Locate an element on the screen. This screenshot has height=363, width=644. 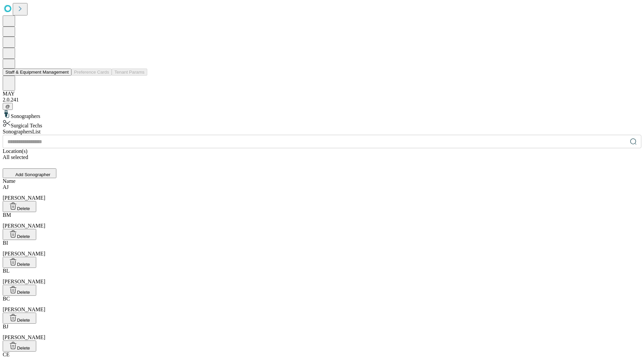
div: All selected is located at coordinates (322, 157).